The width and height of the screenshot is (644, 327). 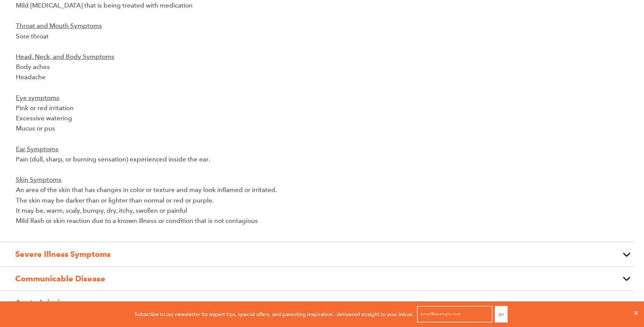 I want to click on u: Eye symptoms, so click(x=37, y=98).